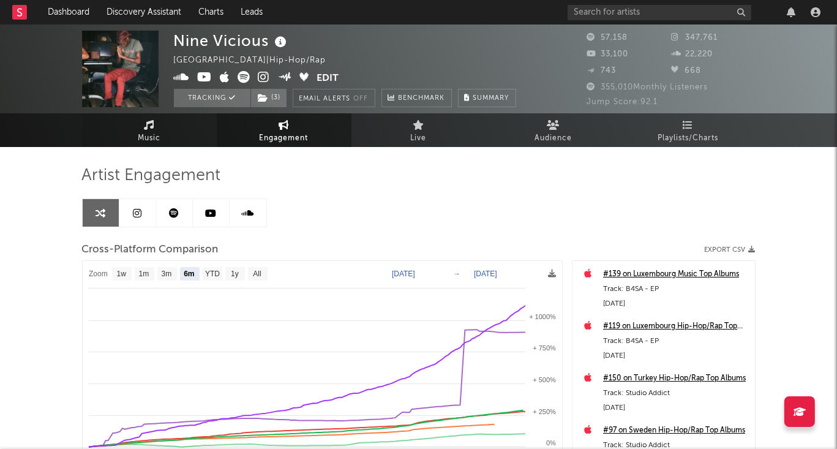 The image size is (837, 449). Describe the element at coordinates (676, 274) in the screenshot. I see `a: #139 on Luxembourg Music Top Albums` at that location.